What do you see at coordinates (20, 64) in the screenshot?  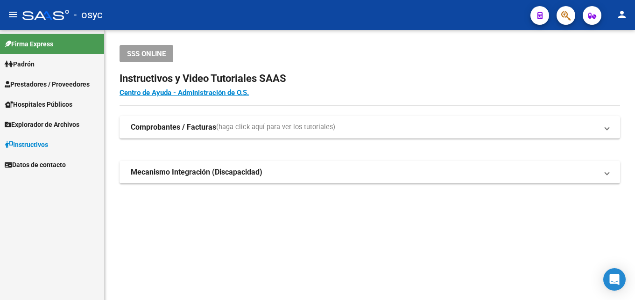 I see `span: Padrón` at bounding box center [20, 64].